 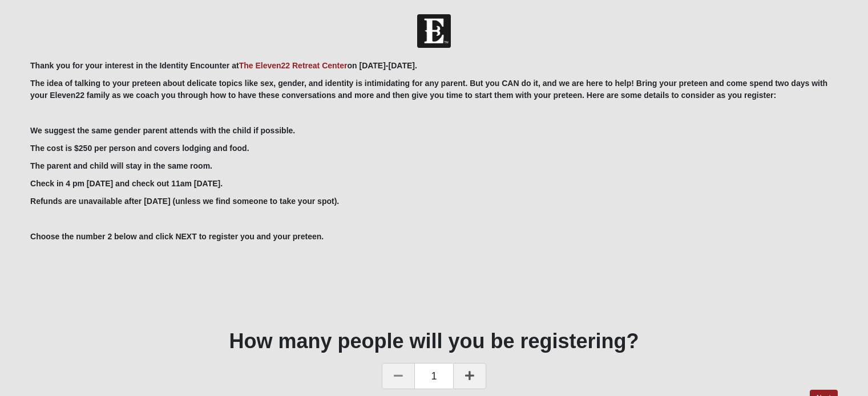 I want to click on b: We suggest the same gender parent attends with the child if possible., so click(x=162, y=131).